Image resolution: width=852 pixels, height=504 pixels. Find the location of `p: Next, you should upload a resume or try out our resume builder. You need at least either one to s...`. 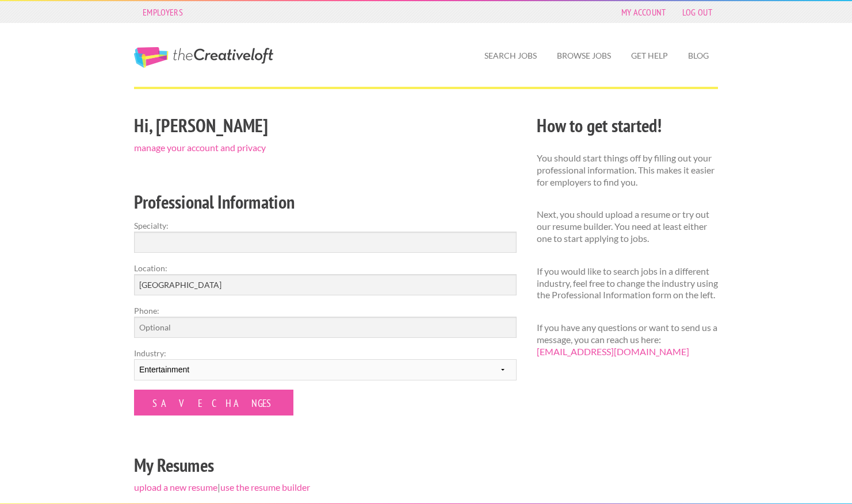

p: Next, you should upload a resume or try out our resume builder. You need at least either one to s... is located at coordinates (627, 227).